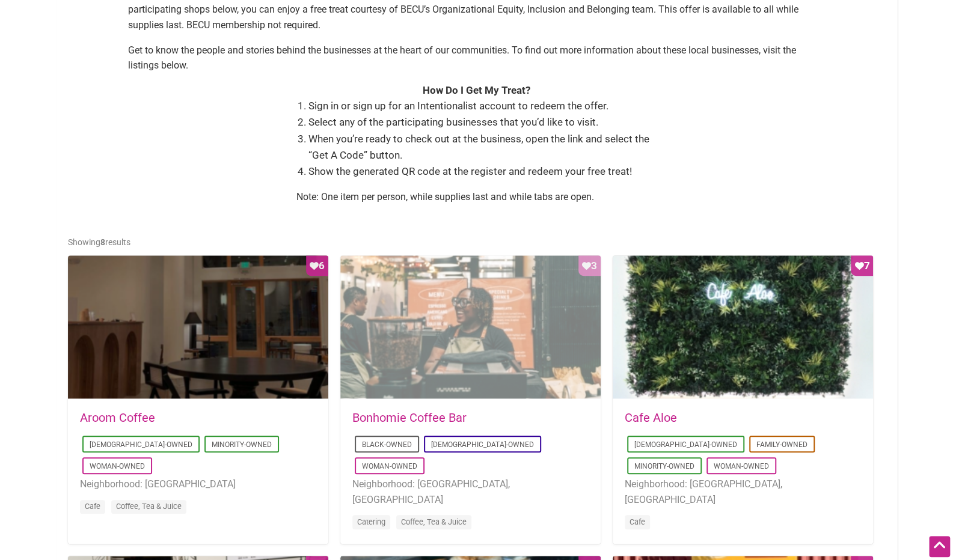 This screenshot has width=953, height=560. What do you see at coordinates (371, 522) in the screenshot?
I see `a: Catering` at bounding box center [371, 522].